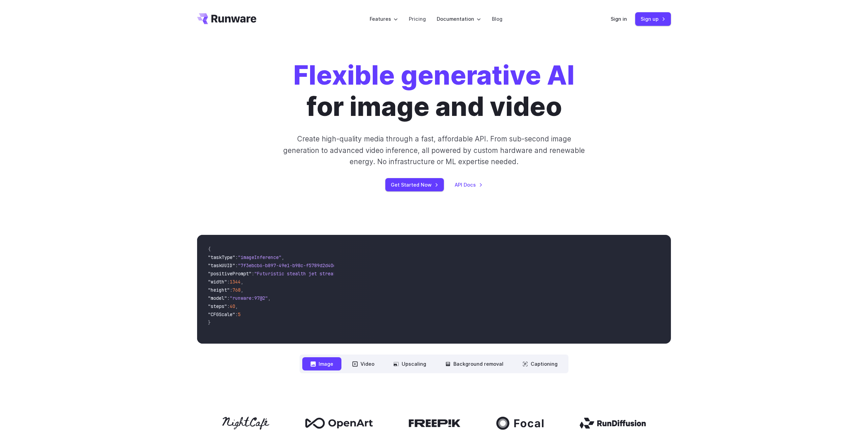 This screenshot has width=868, height=432. I want to click on a: Sign up, so click(653, 18).